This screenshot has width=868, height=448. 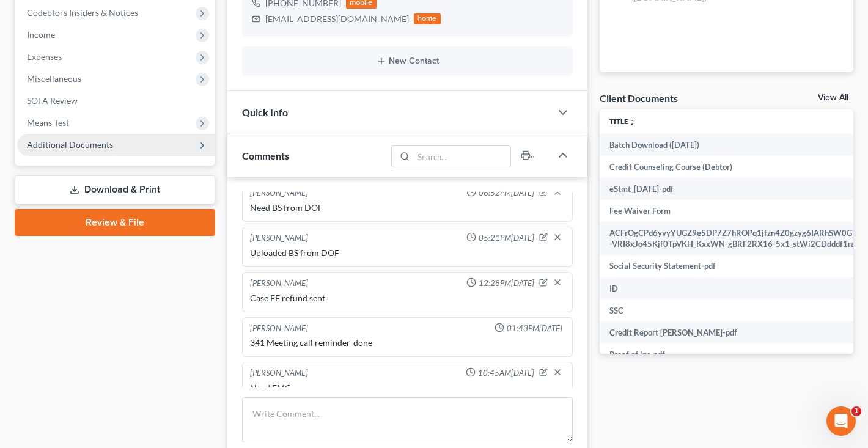 I want to click on div: Uploaded BS from DOF, so click(x=407, y=253).